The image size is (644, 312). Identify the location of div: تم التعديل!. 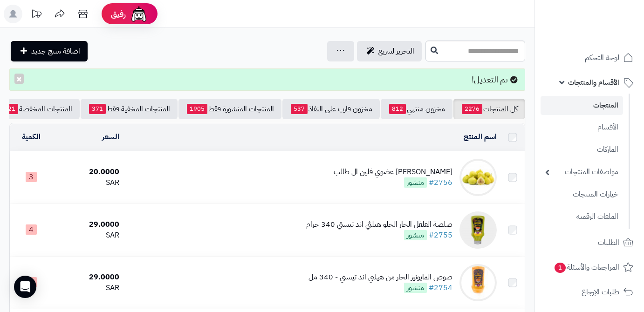
(267, 80).